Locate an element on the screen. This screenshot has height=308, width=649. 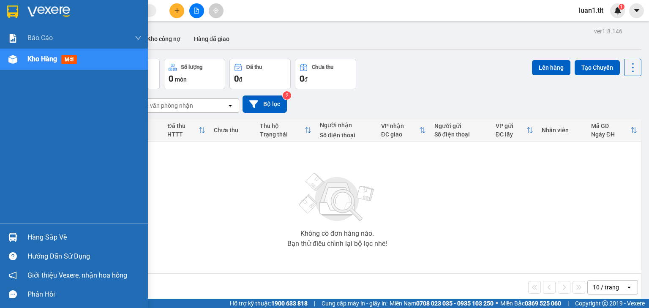
div: Hướng dẫn sử dụng is located at coordinates (85, 257).